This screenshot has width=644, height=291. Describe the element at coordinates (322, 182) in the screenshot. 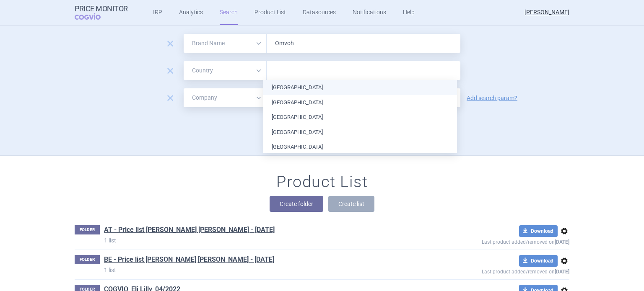

I see `h1: Product List` at that location.